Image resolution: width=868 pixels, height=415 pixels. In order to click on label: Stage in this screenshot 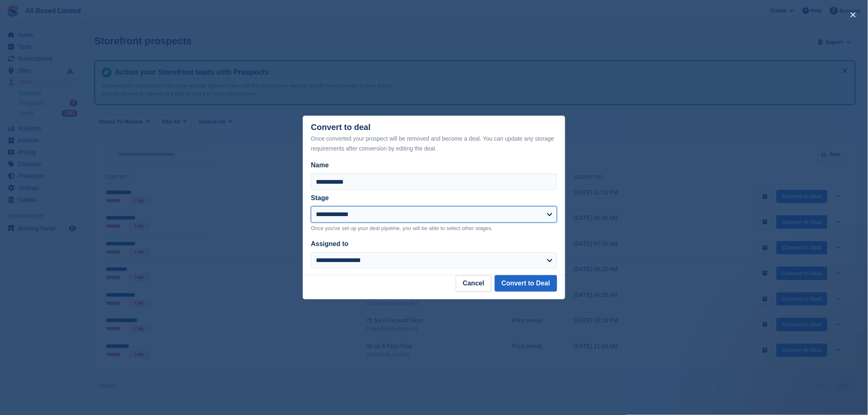, I will do `click(320, 198)`.